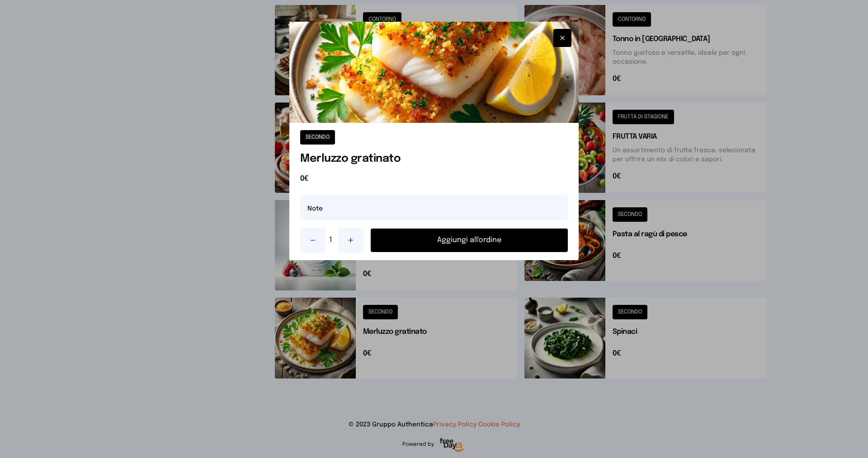  I want to click on button: SECONDO, so click(317, 137).